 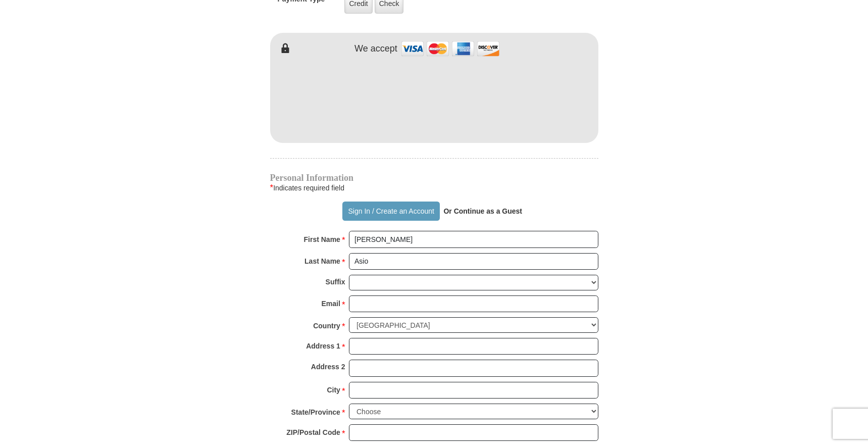 What do you see at coordinates (315, 412) in the screenshot?
I see `strong: State/Province` at bounding box center [315, 412].